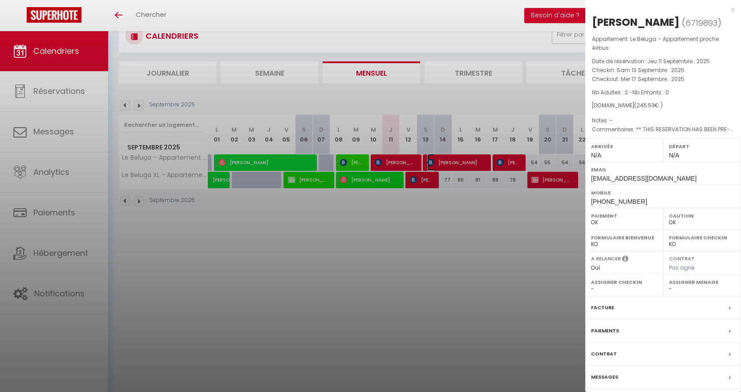 The height and width of the screenshot is (392, 741). What do you see at coordinates (663, 170) in the screenshot?
I see `label: Email` at bounding box center [663, 170].